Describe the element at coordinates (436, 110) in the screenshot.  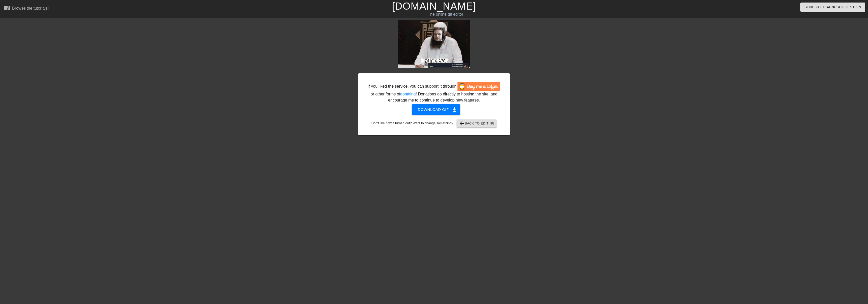
I see `button: Download gif` at that location.